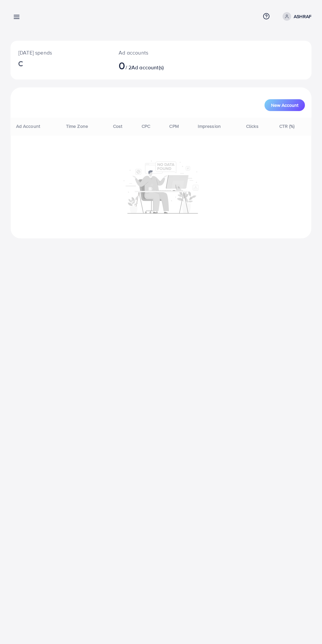  Describe the element at coordinates (296, 16) in the screenshot. I see `a: ASHRAF` at that location.